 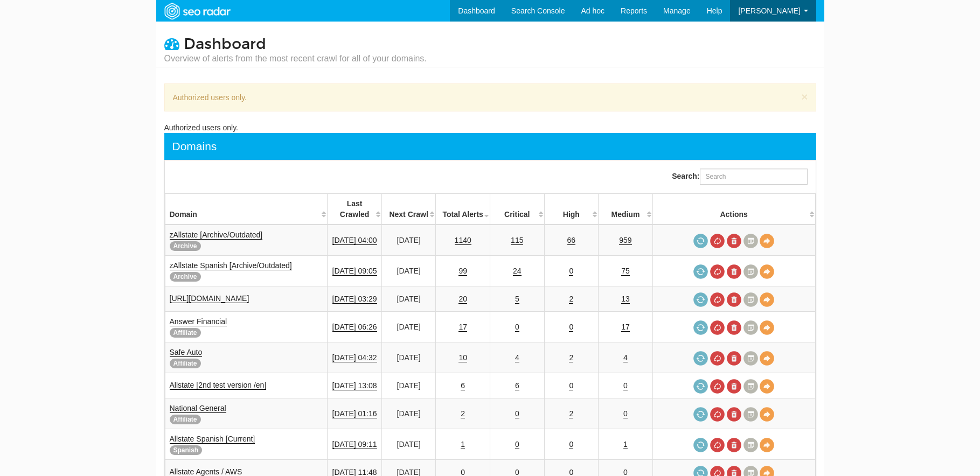 I want to click on th: Domain: activate to sort column ascending, so click(x=246, y=210).